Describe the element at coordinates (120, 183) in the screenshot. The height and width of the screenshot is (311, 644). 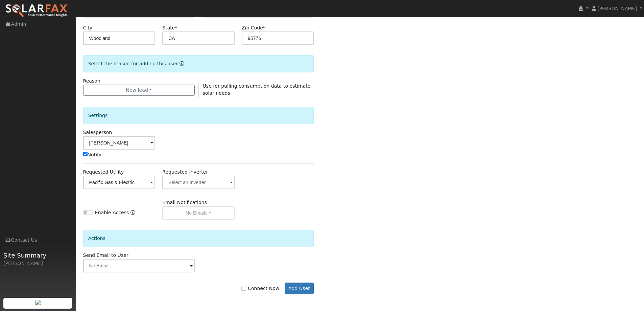
I see `input: Select a Utility` at that location.